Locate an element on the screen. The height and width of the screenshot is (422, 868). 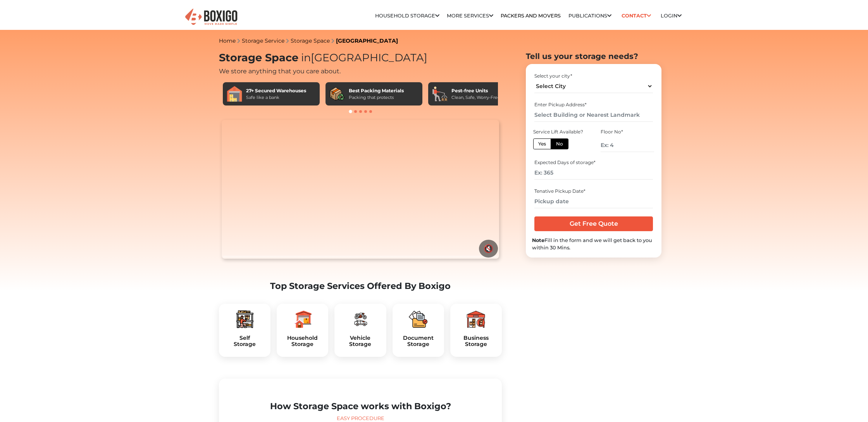
div: Service Lift Available? is located at coordinates (560, 132).